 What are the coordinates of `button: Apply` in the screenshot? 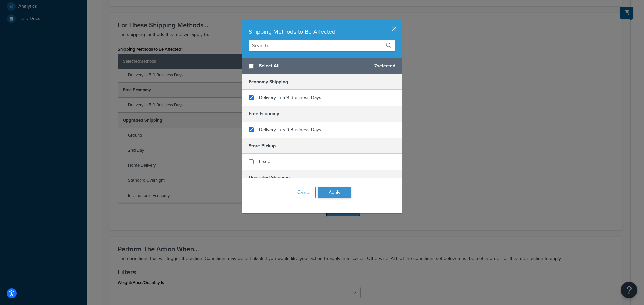 It's located at (334, 193).